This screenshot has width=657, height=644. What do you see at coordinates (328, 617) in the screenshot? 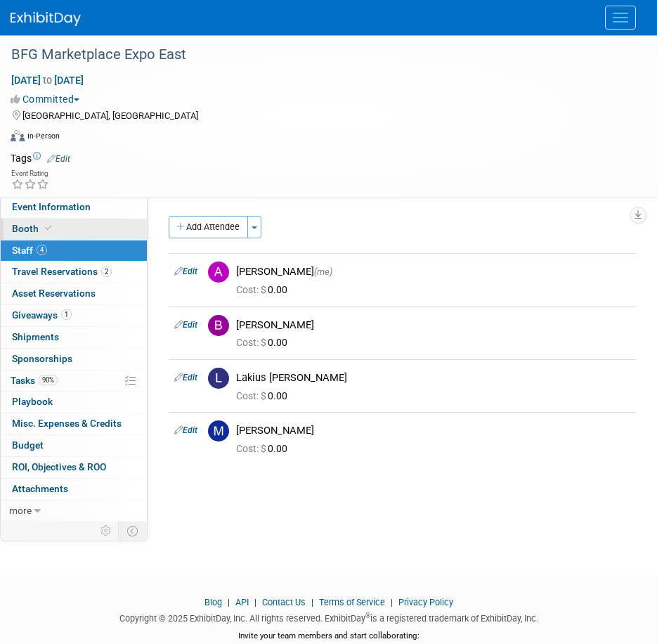
I see `div: Copyright © 2025 ExhibitDay, Inc. All rights reserved. ExhibitDay is a registered trademark of Ex...` at bounding box center [328, 617].